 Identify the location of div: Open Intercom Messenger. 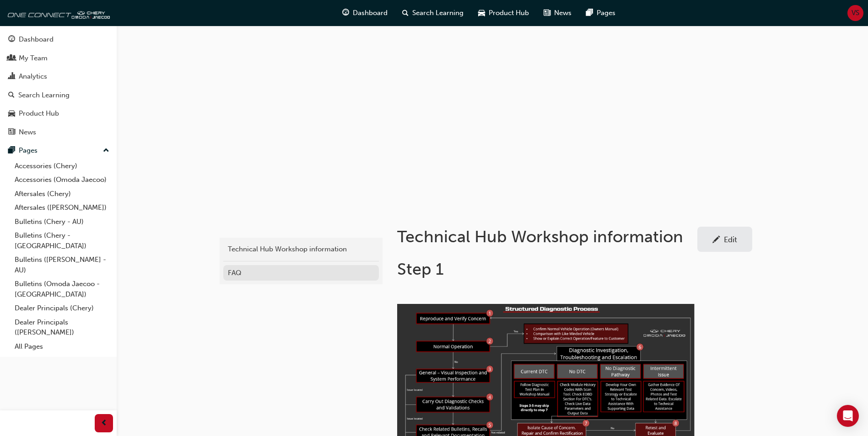
(848, 416).